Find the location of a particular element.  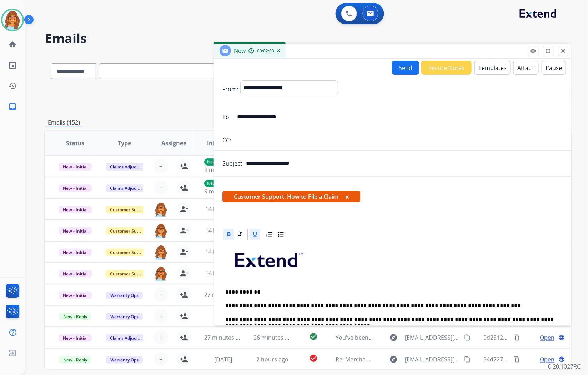

mat-icon: list_alt is located at coordinates (12, 65).